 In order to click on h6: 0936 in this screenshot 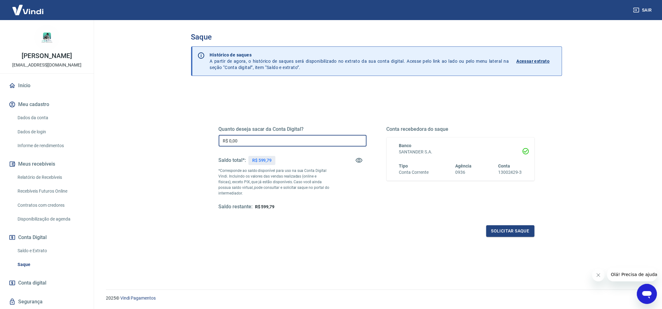, I will do `click(463, 172)`.